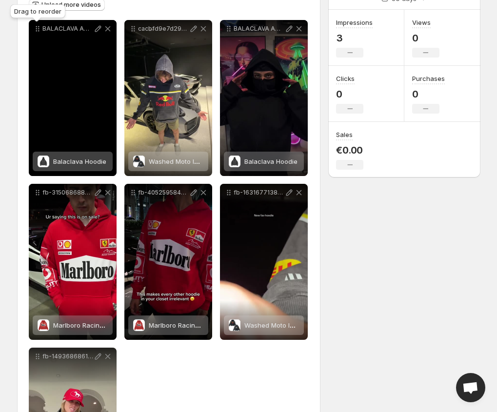 The width and height of the screenshot is (497, 412). I want to click on p: fb-1493686861915945-2febe9d46f-1-video, so click(68, 357).